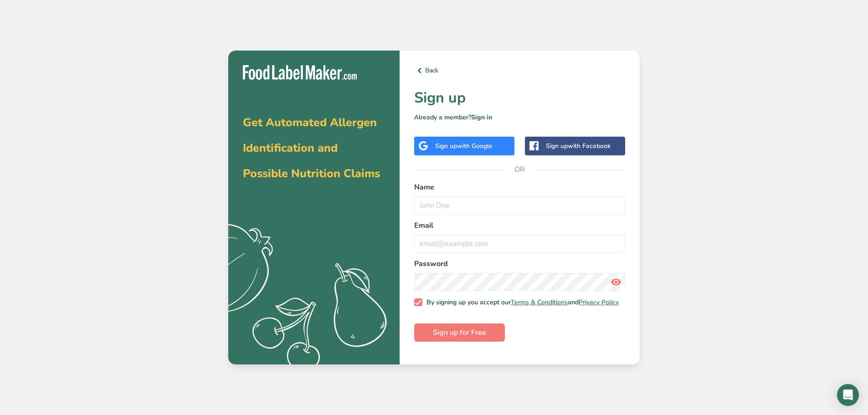  What do you see at coordinates (519, 206) in the screenshot?
I see `input: John Doe` at bounding box center [519, 206].